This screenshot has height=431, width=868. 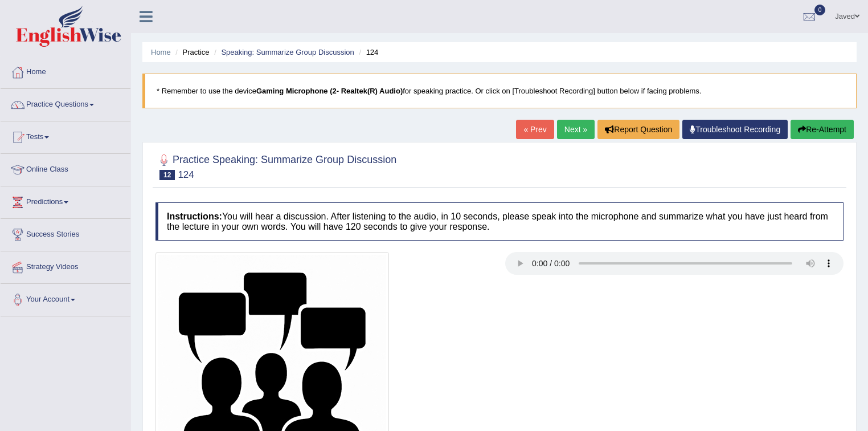 I want to click on b: Gaming Microphone (2- Realtek(R) Audio), so click(x=329, y=90).